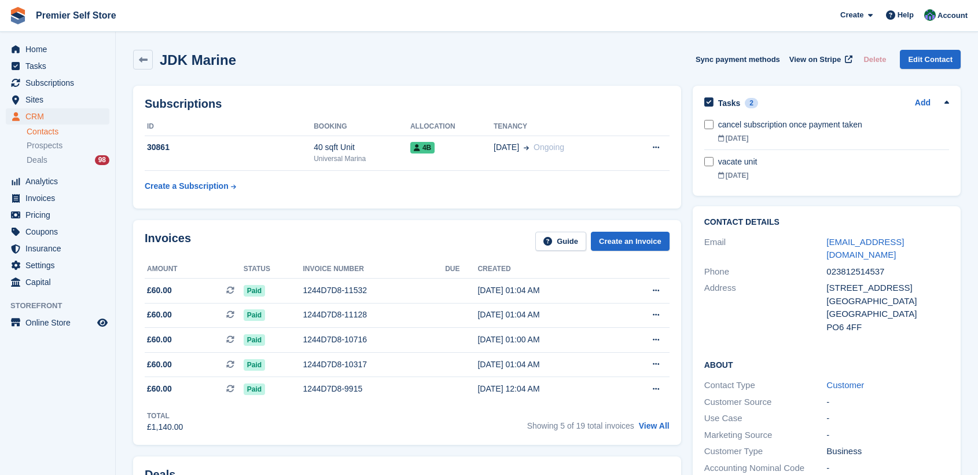  I want to click on img: stora-icon-8386f47178a22dfd0bd8f6a31ec36ba5ce8667c1dd55bd0f319d3a0aa187defe.svg, so click(18, 16).